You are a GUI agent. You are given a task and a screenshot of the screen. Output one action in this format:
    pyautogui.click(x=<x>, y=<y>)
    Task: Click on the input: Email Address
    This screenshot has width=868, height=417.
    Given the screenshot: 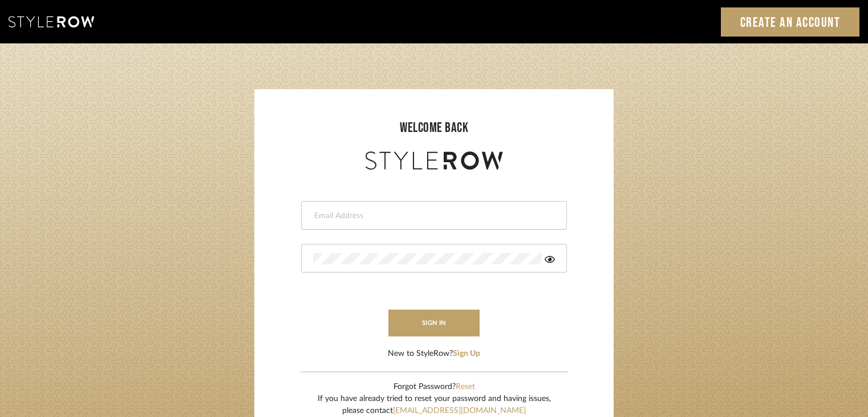 What is the action you would take?
    pyautogui.click(x=432, y=216)
    